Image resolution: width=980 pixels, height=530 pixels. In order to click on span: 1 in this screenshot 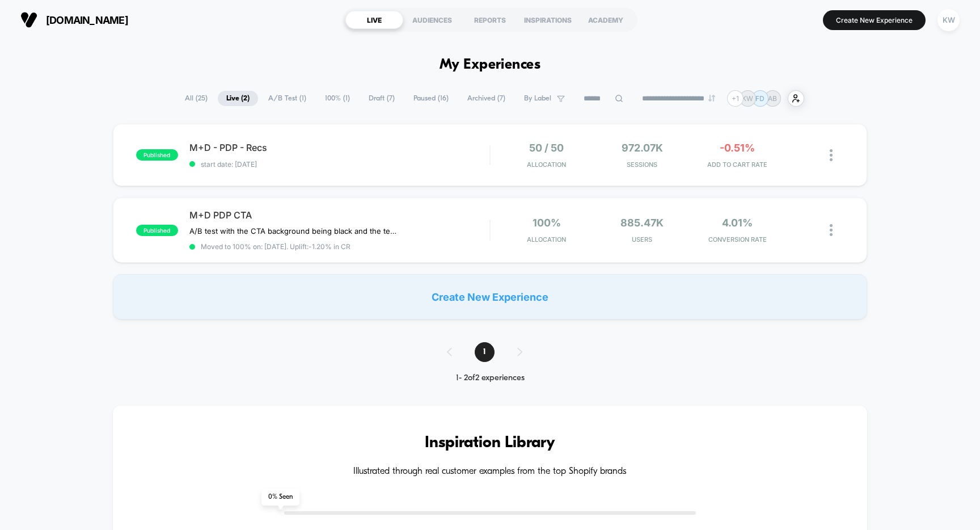, I will do `click(485, 351)`.